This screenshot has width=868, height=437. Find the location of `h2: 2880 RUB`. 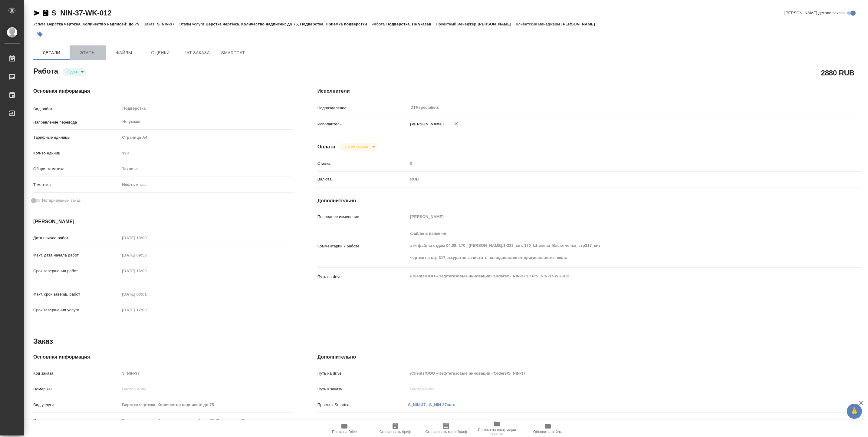

h2: 2880 RUB is located at coordinates (837, 72).